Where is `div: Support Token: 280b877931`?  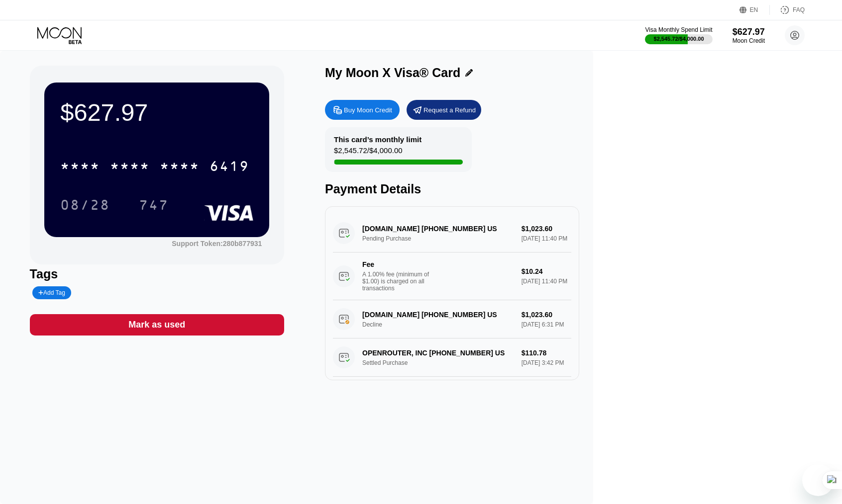 div: Support Token: 280b877931 is located at coordinates (216, 244).